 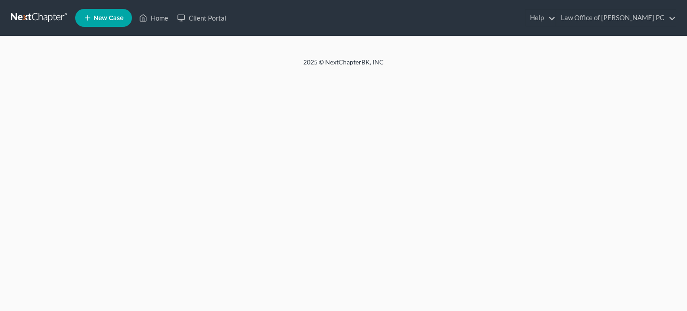 I want to click on a: Home, so click(x=153, y=18).